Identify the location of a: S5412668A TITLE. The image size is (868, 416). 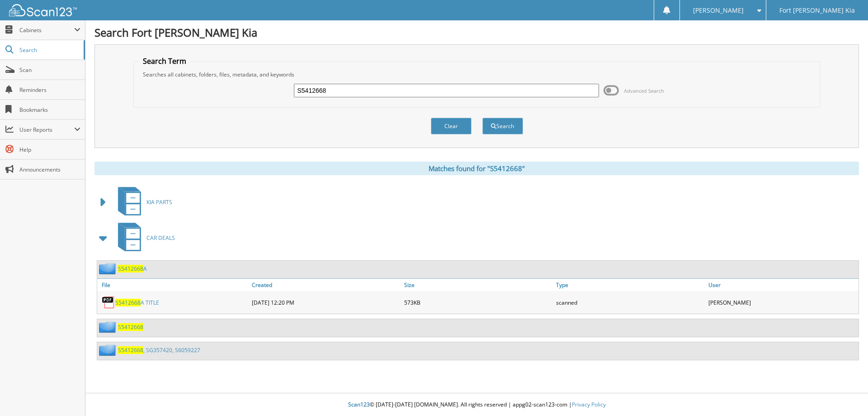
(137, 302).